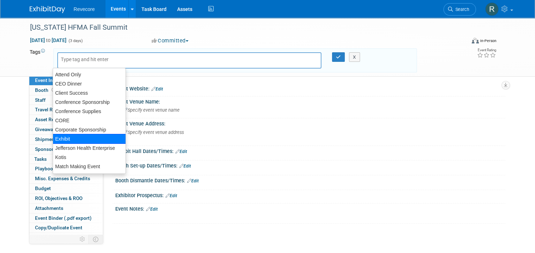  I want to click on button: Committed, so click(170, 41).